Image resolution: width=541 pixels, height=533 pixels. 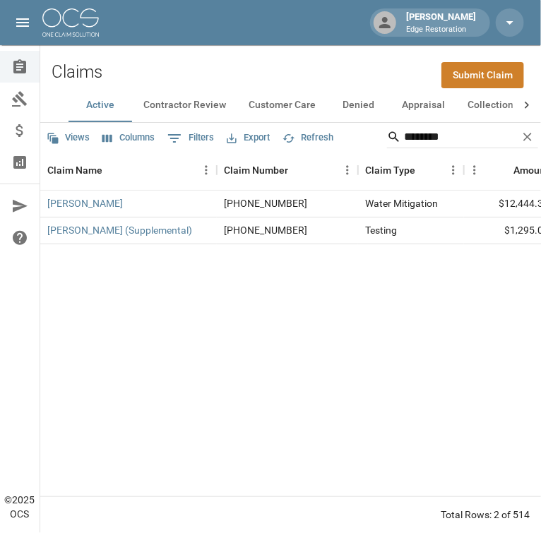 I want to click on div: Total Rows: 2 of 514, so click(x=485, y=515).